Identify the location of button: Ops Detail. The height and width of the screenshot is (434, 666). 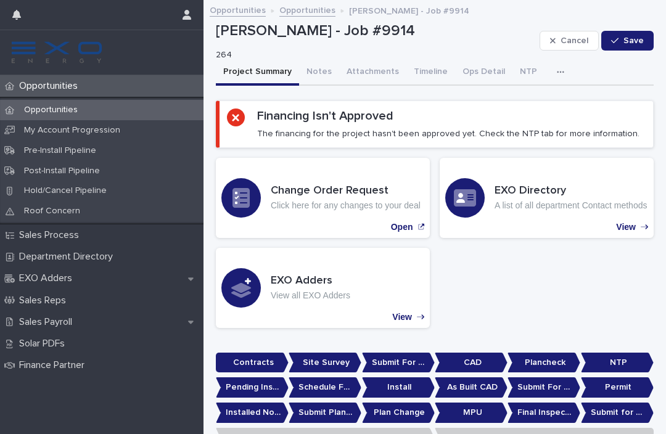
(484, 73).